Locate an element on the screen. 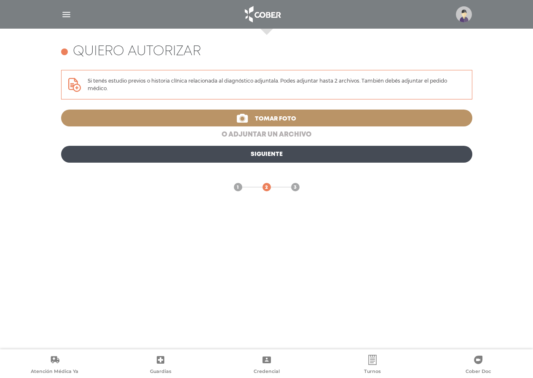 Image resolution: width=533 pixels, height=378 pixels. a: 2 is located at coordinates (267, 187).